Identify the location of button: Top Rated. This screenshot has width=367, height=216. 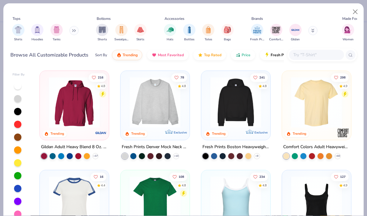
(209, 55).